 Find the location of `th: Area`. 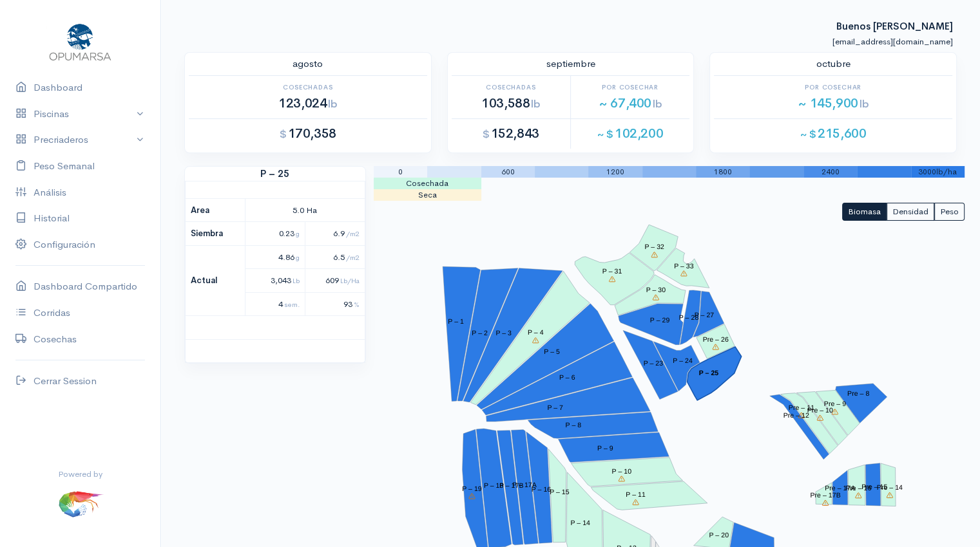

th: Area is located at coordinates (215, 210).